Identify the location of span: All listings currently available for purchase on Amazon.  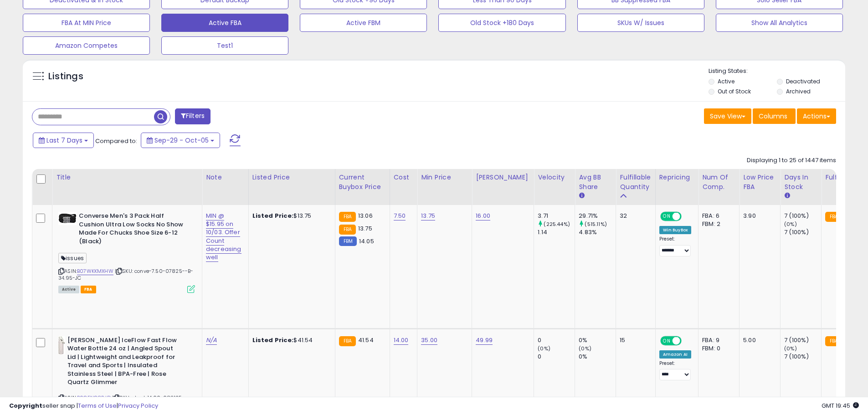
(69, 289).